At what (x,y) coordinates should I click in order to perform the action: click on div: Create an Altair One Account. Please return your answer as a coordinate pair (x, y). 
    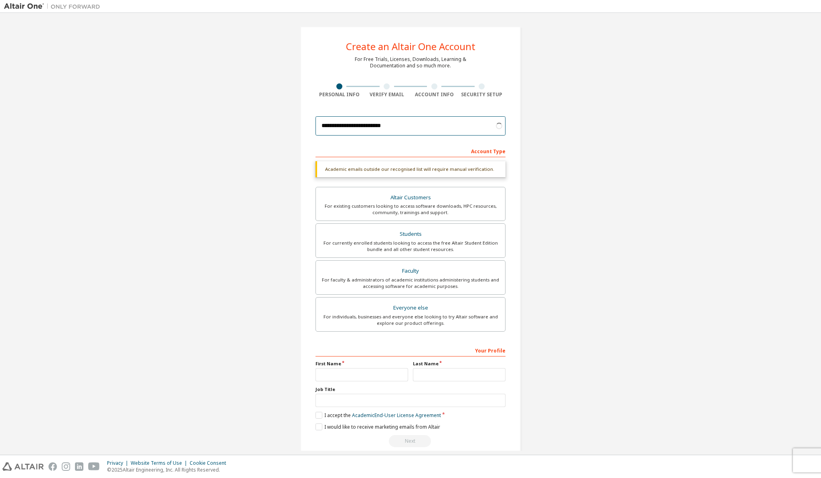
    Looking at the image, I should click on (410, 46).